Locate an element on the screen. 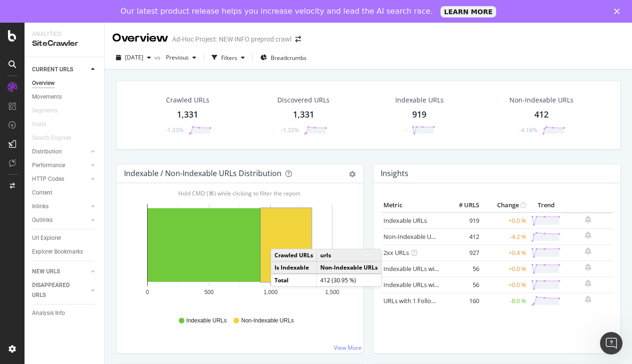  div: Non-Indexable URLs is located at coordinates (542, 100).